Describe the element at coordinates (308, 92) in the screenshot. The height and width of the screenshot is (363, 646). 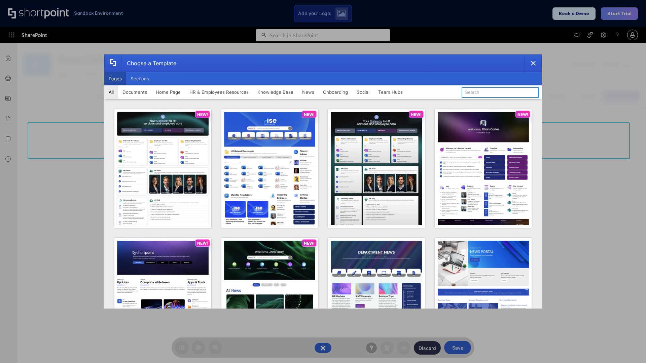
I see `button: News` at that location.